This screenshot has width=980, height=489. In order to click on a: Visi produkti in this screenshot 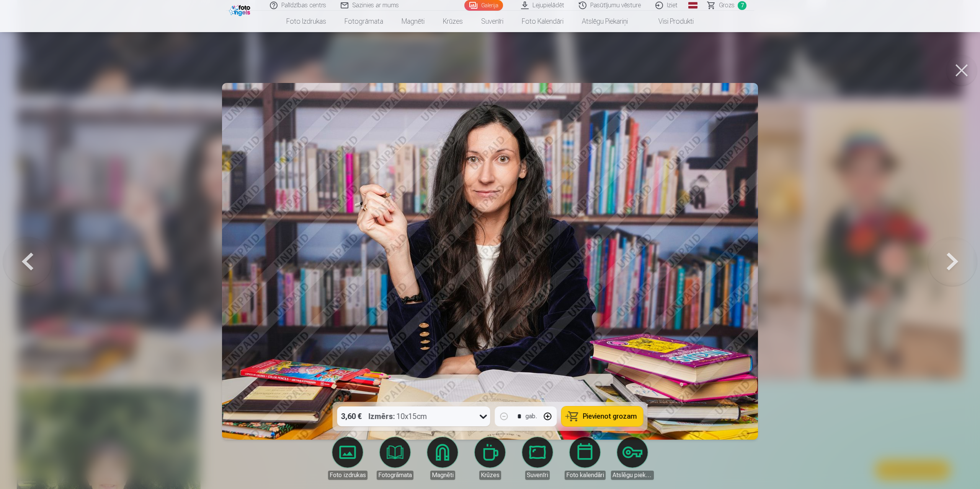, I will do `click(670, 22)`.